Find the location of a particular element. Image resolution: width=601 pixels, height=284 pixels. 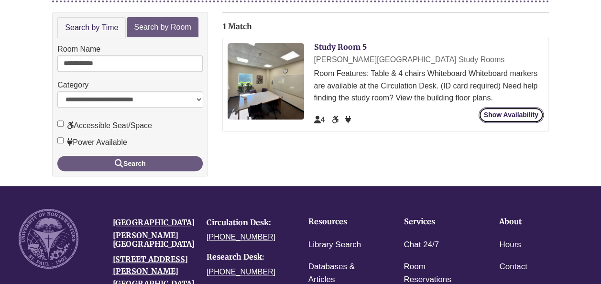

label: Category is located at coordinates (73, 85).